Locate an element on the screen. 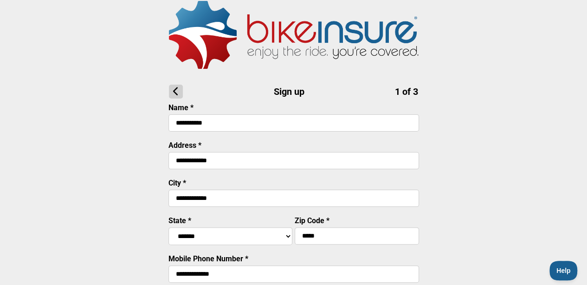  label: City * is located at coordinates (177, 182).